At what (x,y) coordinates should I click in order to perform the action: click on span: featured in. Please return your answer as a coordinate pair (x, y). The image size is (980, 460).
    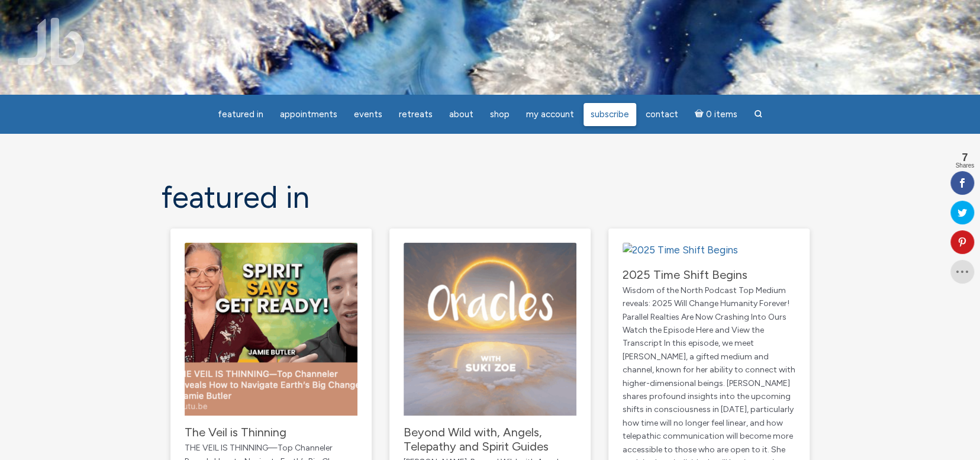
    Looking at the image, I should click on (240, 114).